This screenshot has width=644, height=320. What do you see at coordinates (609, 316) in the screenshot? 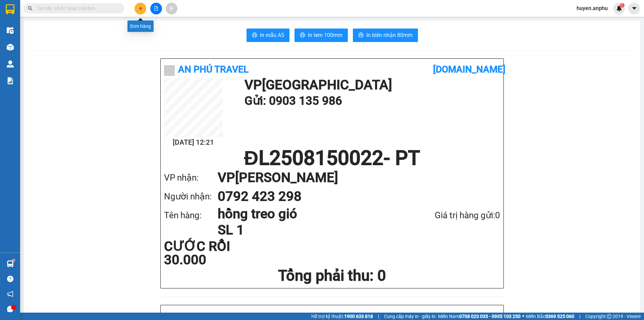
I see `span: copyright` at bounding box center [609, 316].